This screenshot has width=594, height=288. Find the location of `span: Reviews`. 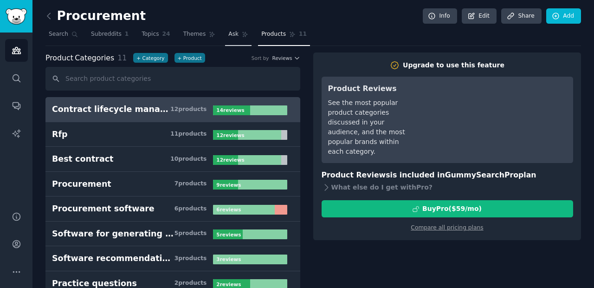

span: Reviews is located at coordinates (282, 58).